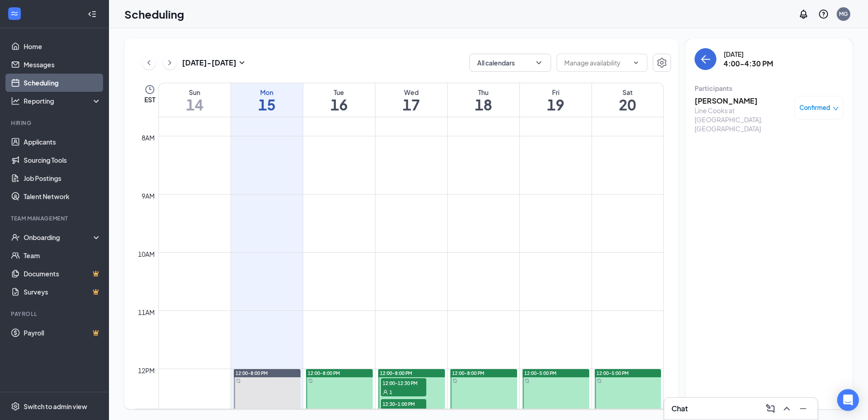  I want to click on div: Sat, so click(628, 93).